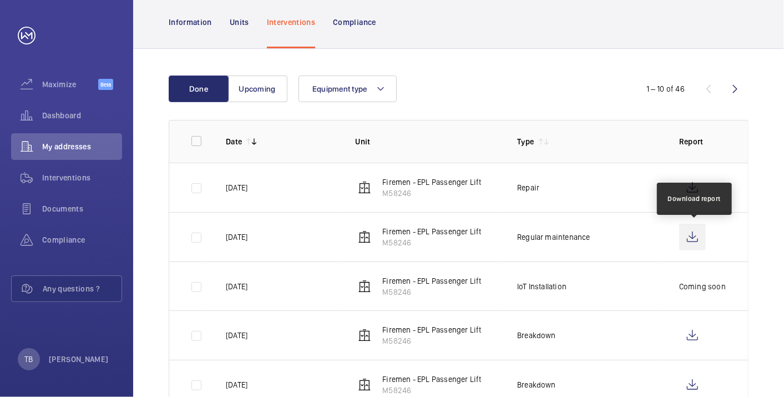  Describe the element at coordinates (702, 286) in the screenshot. I see `p: Coming soon` at that location.